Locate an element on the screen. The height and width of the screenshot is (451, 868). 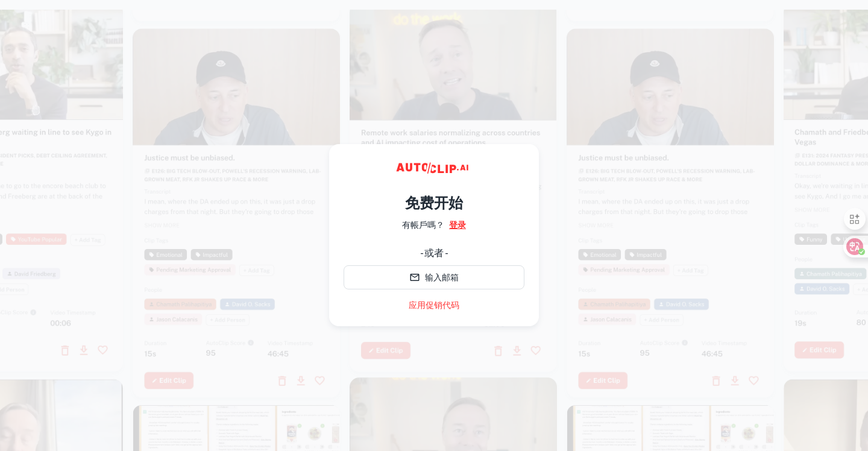
font: 输入邮箱 is located at coordinates (442, 277).